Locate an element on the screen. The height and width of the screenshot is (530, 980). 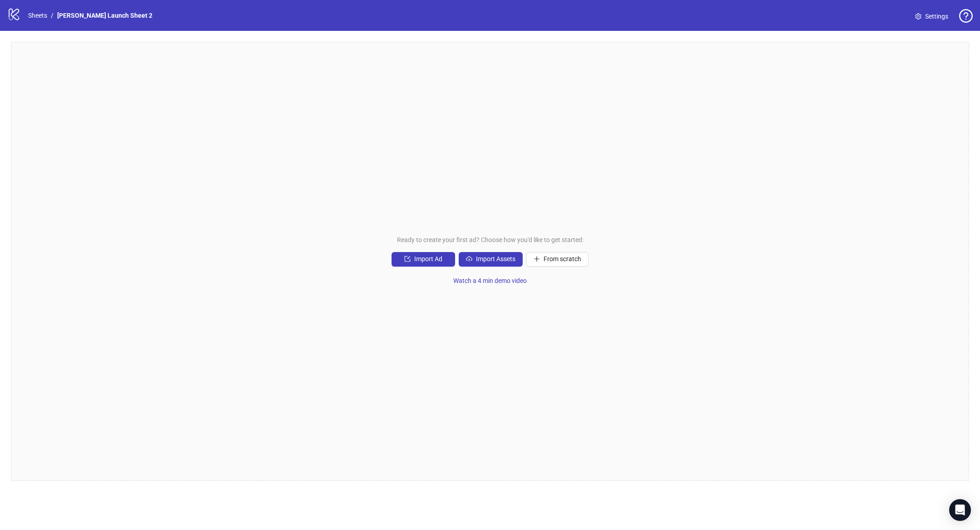
span: Settings is located at coordinates (937, 17).